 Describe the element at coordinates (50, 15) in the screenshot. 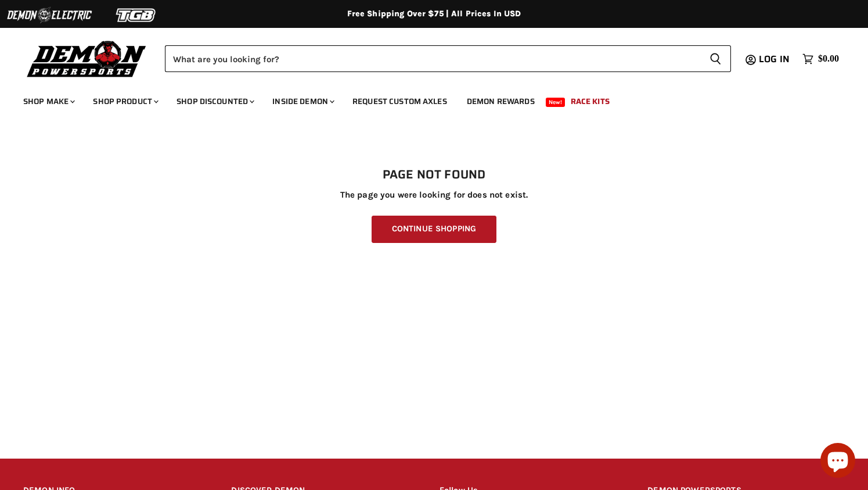

I see `img: Demon Electric Logo 2` at that location.